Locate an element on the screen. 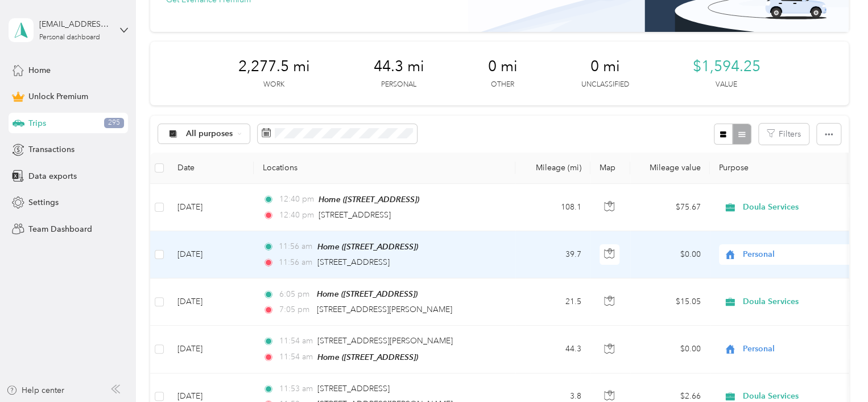 The width and height of the screenshot is (868, 402). span: 11:53 am is located at coordinates (295, 389).